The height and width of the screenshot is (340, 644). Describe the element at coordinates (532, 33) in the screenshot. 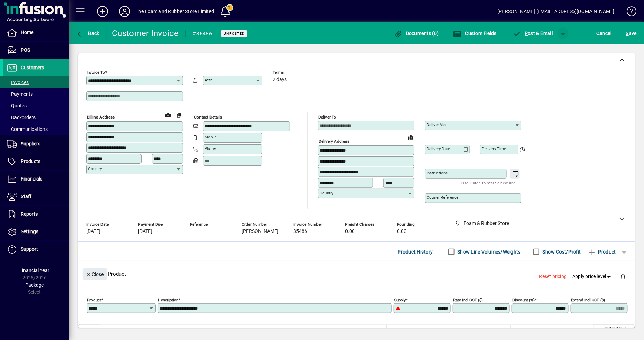

I see `button: Post & Email` at that location.